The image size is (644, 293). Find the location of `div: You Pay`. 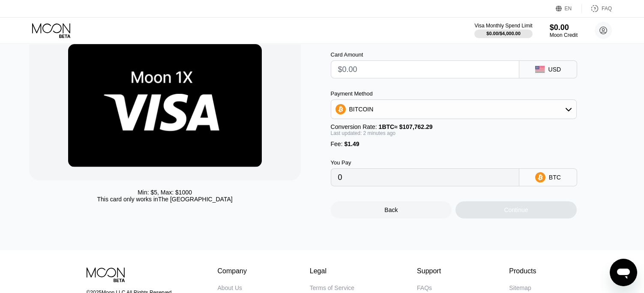

div: You Pay is located at coordinates (425, 162).